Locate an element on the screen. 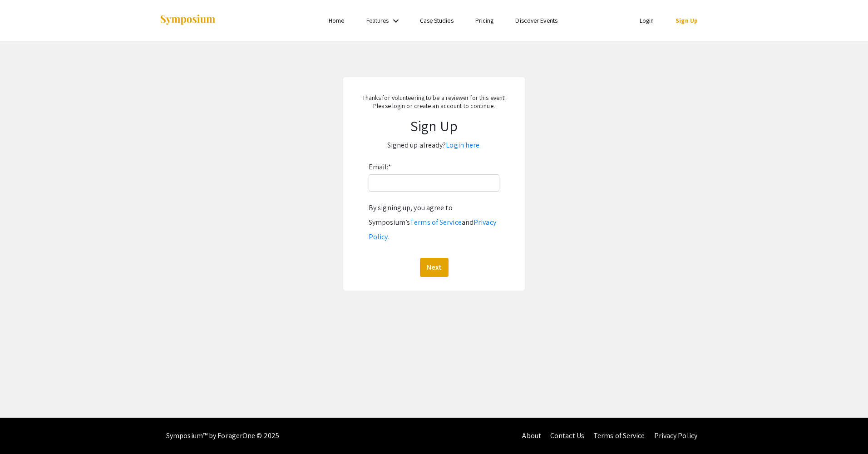 This screenshot has height=454, width=868. p: Signed up already? is located at coordinates (434, 145).